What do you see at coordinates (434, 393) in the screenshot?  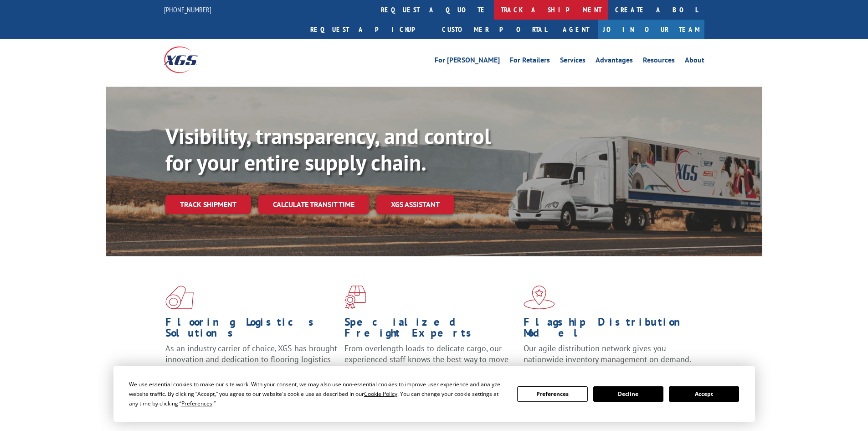 I see `div: Cookie Consent Prompt` at bounding box center [434, 393].